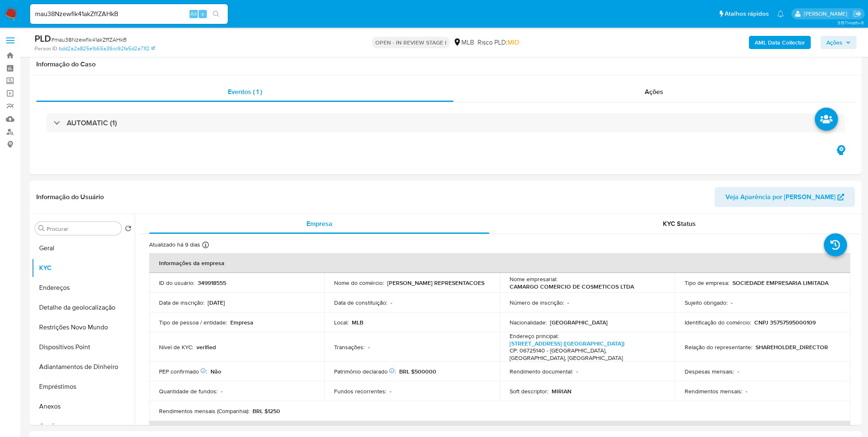 The width and height of the screenshot is (868, 437). What do you see at coordinates (216, 372) in the screenshot?
I see `p: Não` at bounding box center [216, 372].